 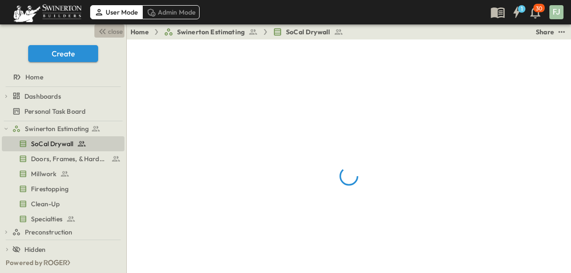 I want to click on a: Personal Task Board, so click(x=62, y=111).